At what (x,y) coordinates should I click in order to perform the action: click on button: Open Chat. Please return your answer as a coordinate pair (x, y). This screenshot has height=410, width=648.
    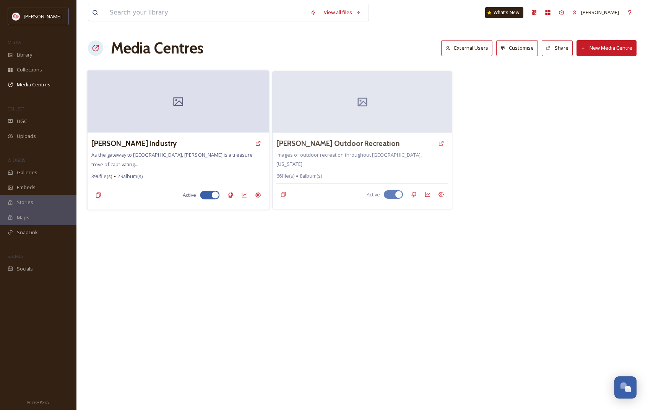
    Looking at the image, I should click on (625, 387).